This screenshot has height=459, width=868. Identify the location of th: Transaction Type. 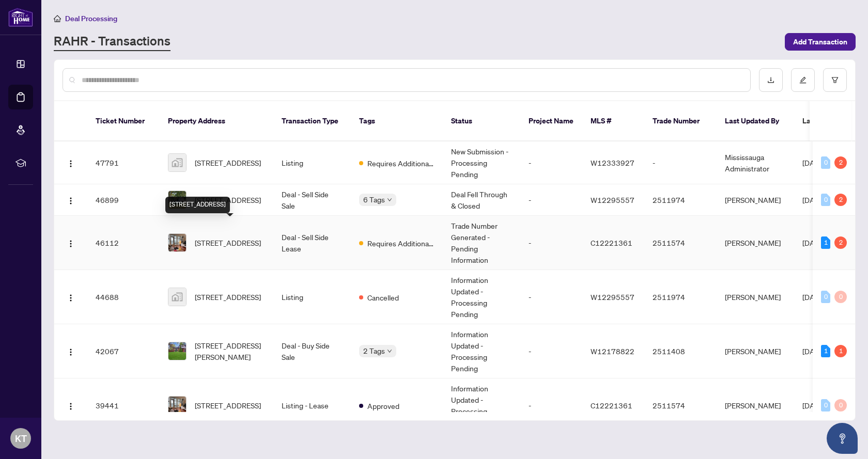
(312, 122).